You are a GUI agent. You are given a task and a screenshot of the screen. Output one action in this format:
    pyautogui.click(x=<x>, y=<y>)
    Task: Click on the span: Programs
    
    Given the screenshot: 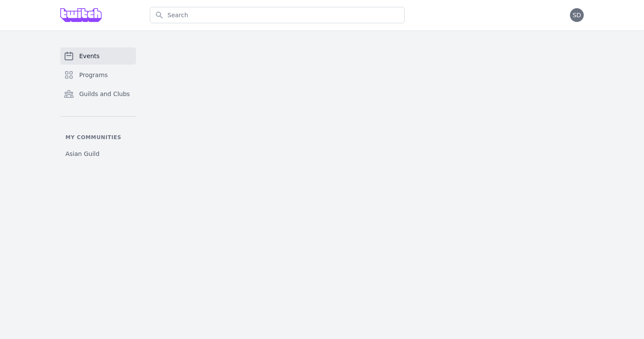 What is the action you would take?
    pyautogui.click(x=93, y=75)
    